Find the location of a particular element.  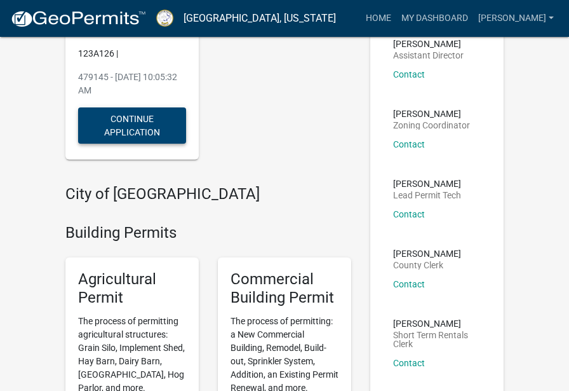

h5: Agricultural Permit is located at coordinates (132, 288).